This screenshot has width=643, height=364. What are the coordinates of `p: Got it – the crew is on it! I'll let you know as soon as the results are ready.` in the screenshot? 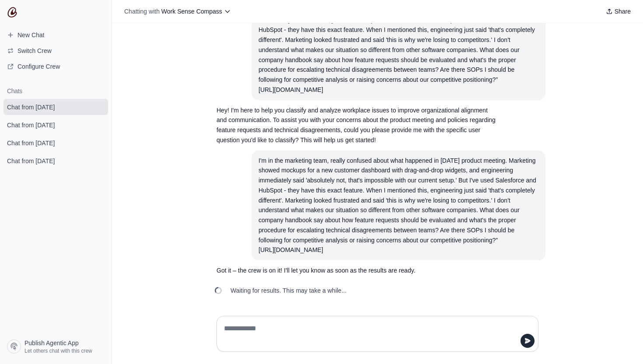 It's located at (356, 271).